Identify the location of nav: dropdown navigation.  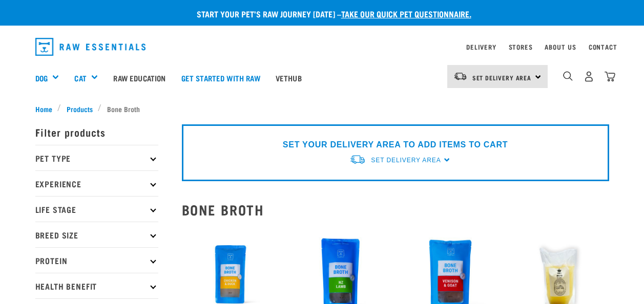
(322, 47).